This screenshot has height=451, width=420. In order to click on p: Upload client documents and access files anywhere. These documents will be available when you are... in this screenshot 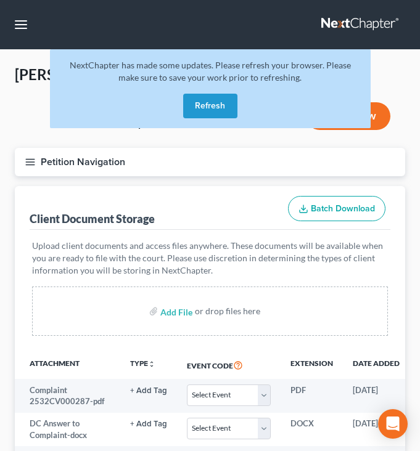, I will do `click(210, 258)`.